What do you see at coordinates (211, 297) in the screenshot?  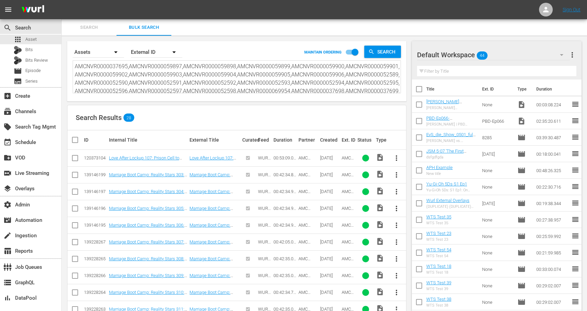 I see `a: Marriage Boot Camp: Reality Stars 310: The Long Lie` at bounding box center [211, 297].